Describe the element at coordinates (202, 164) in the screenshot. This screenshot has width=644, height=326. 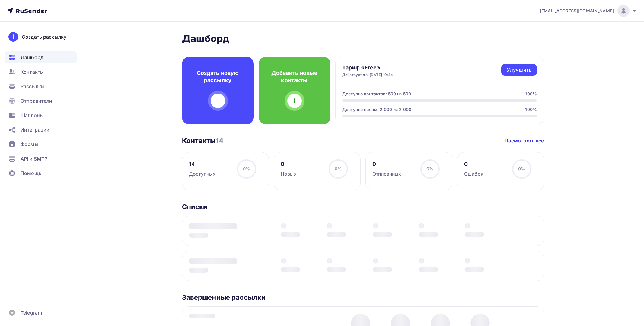
I see `div: 14` at that location.